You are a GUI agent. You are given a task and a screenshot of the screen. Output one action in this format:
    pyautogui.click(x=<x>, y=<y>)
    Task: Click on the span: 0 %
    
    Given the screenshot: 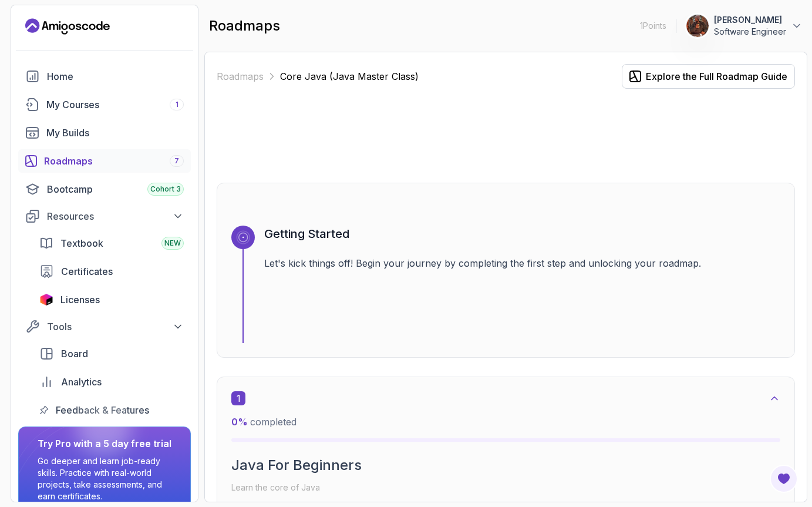 What is the action you would take?
    pyautogui.click(x=239, y=422)
    